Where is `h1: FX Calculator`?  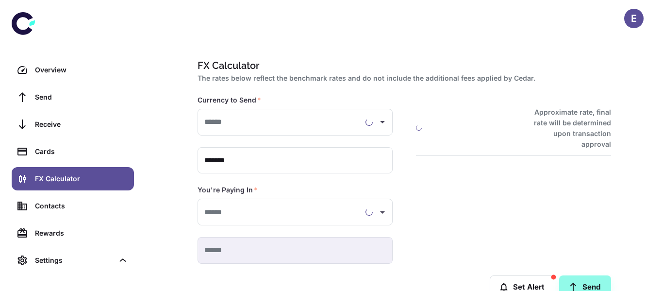 h1: FX Calculator is located at coordinates (402, 66).